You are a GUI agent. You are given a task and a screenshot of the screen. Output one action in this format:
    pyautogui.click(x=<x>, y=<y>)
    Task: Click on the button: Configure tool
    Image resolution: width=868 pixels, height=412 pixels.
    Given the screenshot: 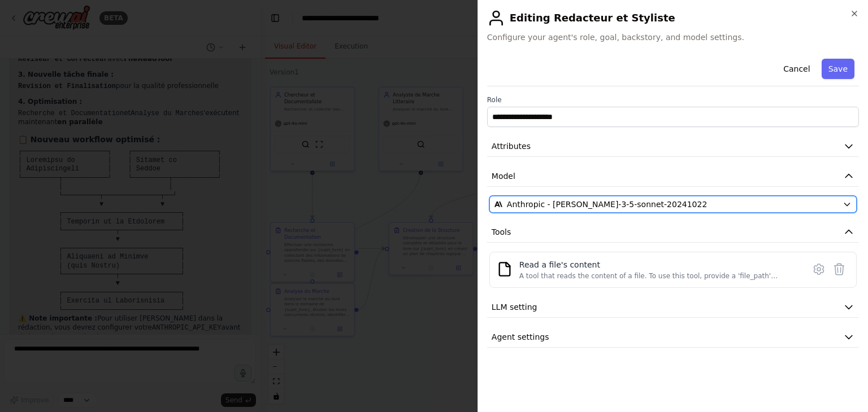 What is the action you would take?
    pyautogui.click(x=819, y=269)
    